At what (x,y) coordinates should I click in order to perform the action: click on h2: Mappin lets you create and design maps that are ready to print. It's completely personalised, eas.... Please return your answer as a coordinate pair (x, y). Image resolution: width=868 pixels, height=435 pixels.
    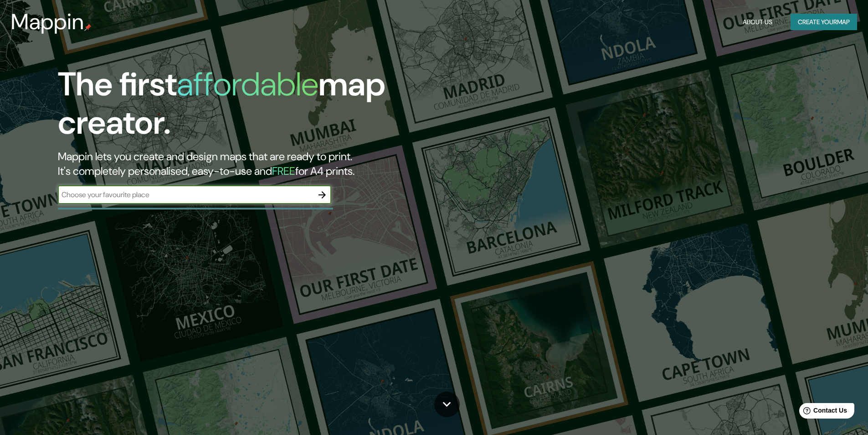
    Looking at the image, I should click on (275, 164).